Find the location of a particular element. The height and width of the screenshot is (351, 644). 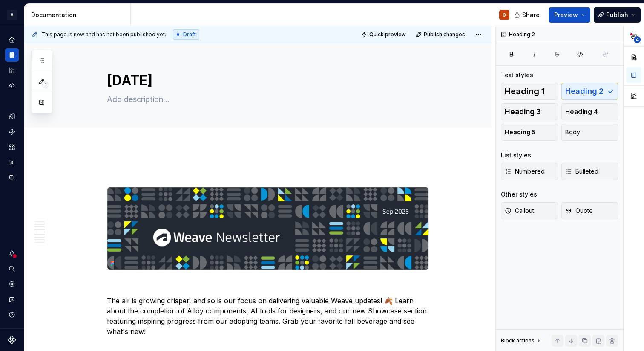

div: G is located at coordinates (505, 15).